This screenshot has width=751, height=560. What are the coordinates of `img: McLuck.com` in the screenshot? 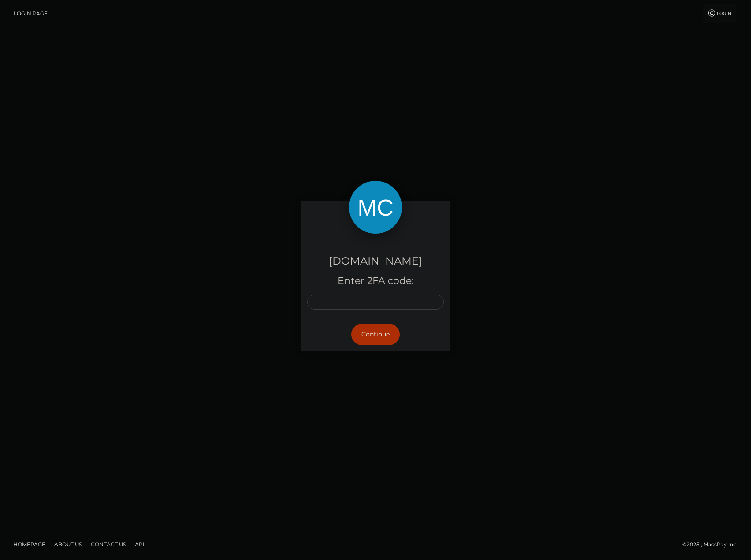 It's located at (376, 207).